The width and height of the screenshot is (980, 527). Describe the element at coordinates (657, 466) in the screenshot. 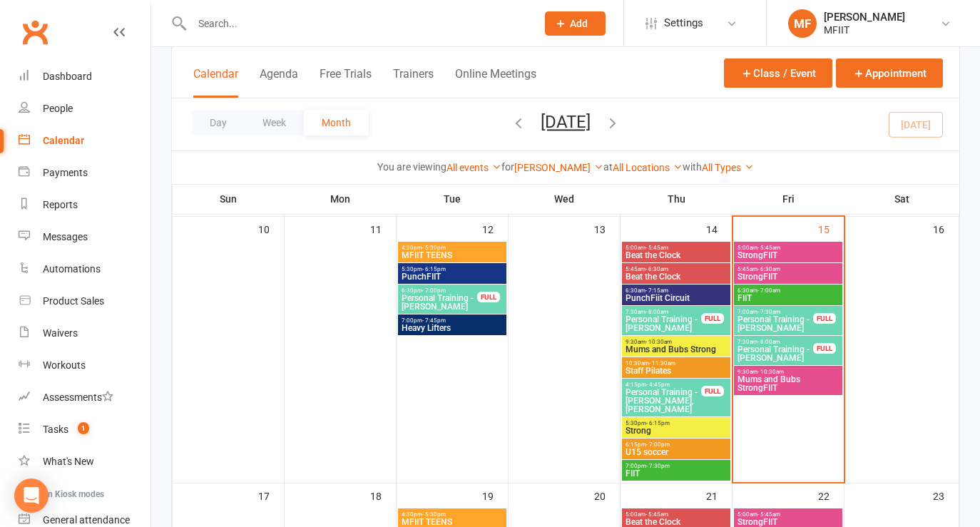

I see `span: - 7:30pm` at that location.